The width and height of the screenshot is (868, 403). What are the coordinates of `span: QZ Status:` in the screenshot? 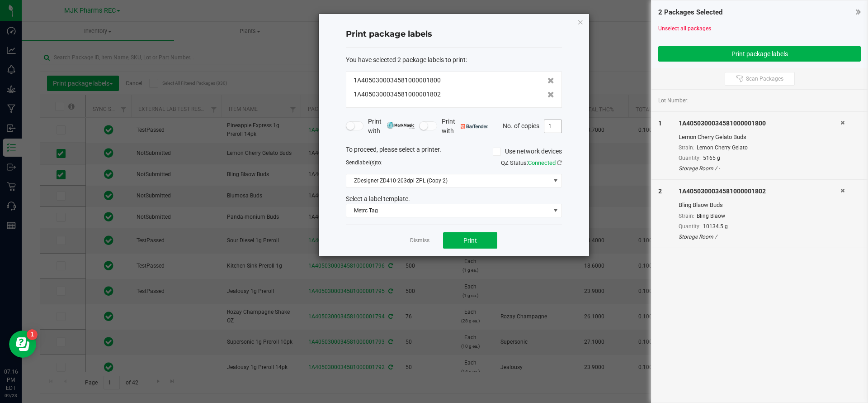 It's located at (531, 162).